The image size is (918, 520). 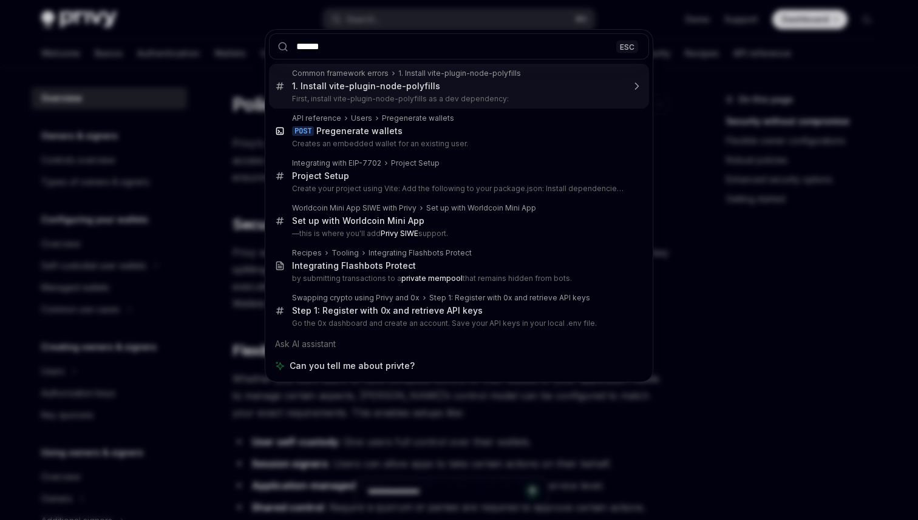 What do you see at coordinates (340, 73) in the screenshot?
I see `div: Common framework errors` at bounding box center [340, 73].